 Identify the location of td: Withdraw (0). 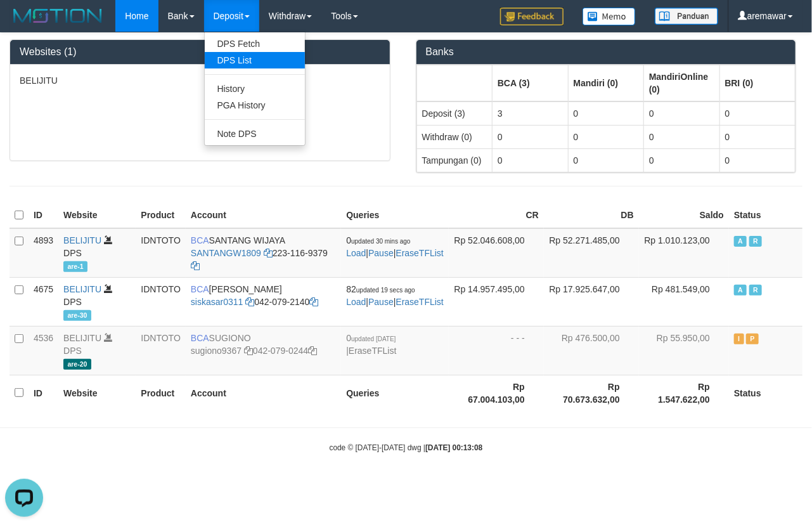
(454, 136).